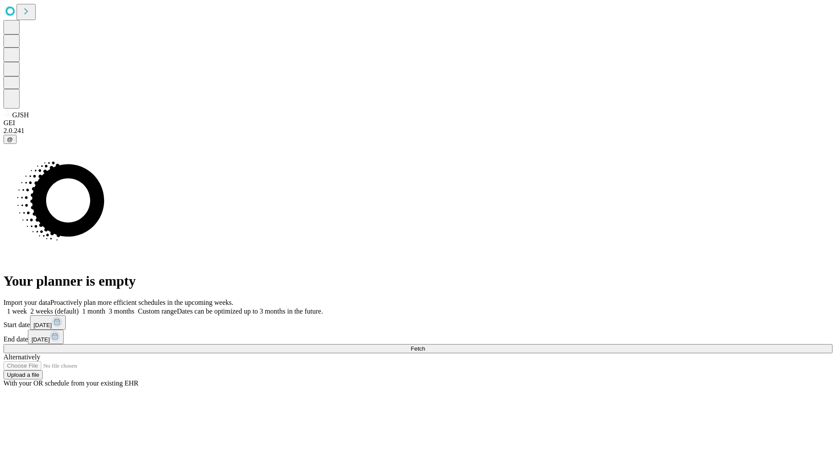 The height and width of the screenshot is (471, 836). I want to click on h1: Your planner is empty, so click(418, 281).